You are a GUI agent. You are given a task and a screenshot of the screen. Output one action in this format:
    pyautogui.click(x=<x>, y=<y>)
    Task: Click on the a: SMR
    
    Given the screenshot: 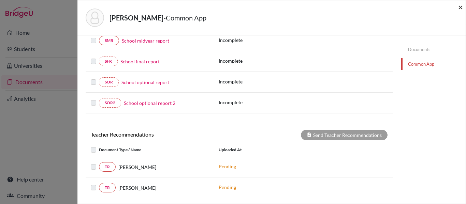 What is the action you would take?
    pyautogui.click(x=109, y=41)
    